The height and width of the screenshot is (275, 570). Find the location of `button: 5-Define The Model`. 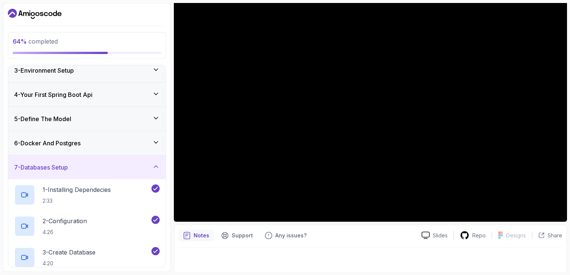

button: 5-Define The Model is located at coordinates (87, 119).